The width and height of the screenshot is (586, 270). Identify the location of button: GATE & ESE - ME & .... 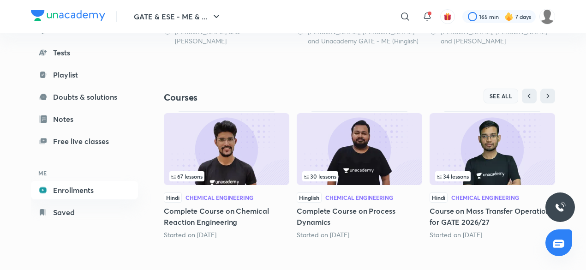
(178, 17).